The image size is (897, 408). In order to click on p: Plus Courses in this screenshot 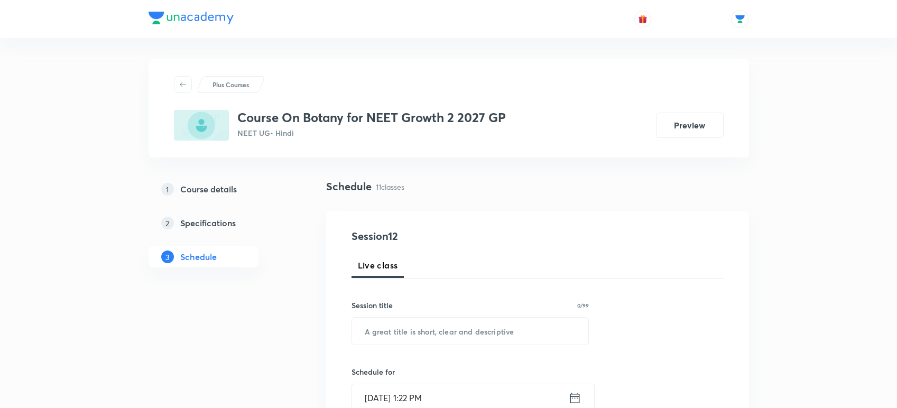, I will do `click(230, 85)`.